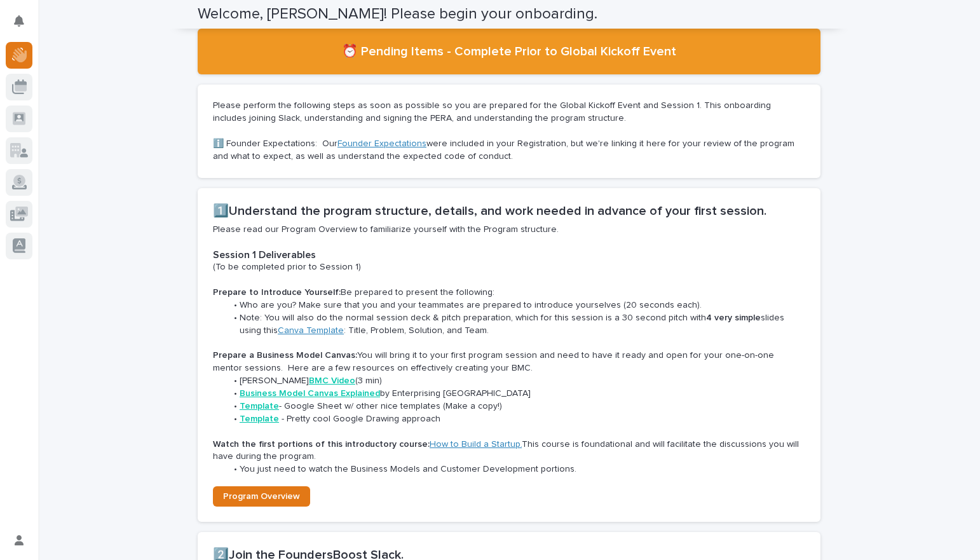 This screenshot has width=980, height=560. Describe the element at coordinates (516, 306) in the screenshot. I see `li: Who are you? Make sure that you and your teammates are prepared to introduce yourselves (20 secon...` at that location.